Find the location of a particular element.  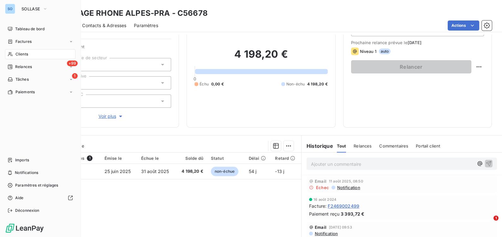

a: Imports is located at coordinates (40, 160).